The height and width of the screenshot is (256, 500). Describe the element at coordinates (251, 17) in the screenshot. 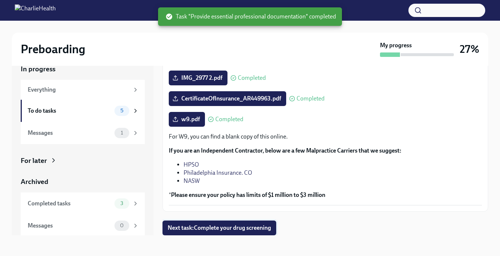

I see `span: Task "Provide essential professional documentation" completed` at that location.